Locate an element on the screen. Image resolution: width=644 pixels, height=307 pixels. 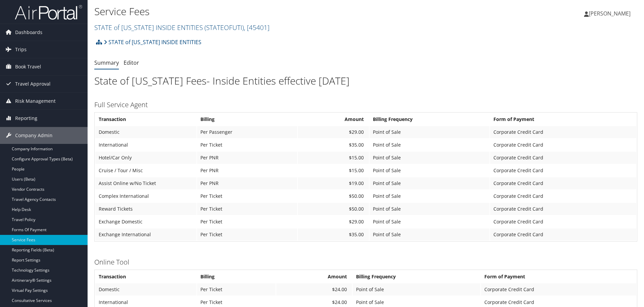
span: Reporting is located at coordinates (26, 119).